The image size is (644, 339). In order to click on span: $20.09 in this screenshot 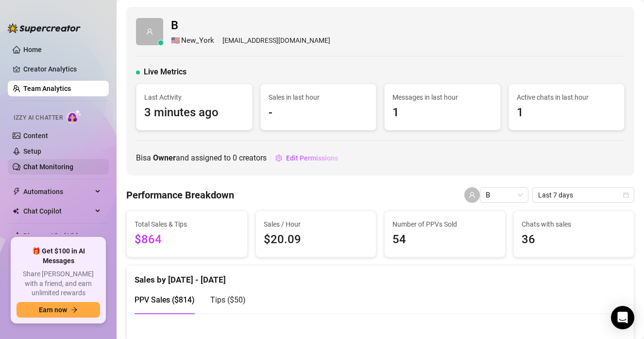, I will do `click(316, 240)`.